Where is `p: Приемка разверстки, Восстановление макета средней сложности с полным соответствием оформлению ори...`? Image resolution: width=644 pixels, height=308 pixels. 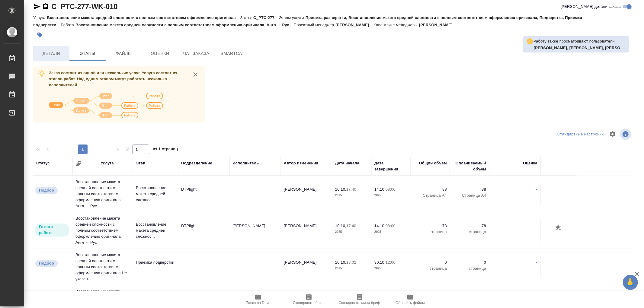 p: Приемка разверстки, Восстановление макета средней сложности с полным соответствием оформлению ори... is located at coordinates (308, 21).